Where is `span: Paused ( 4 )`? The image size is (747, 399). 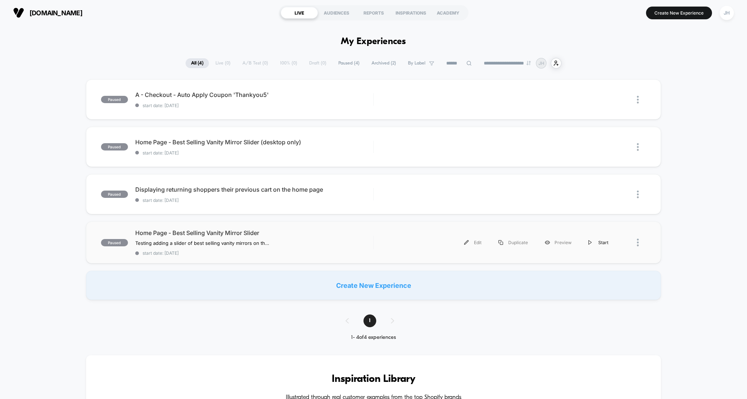
span: Paused ( 4 ) is located at coordinates (349, 63).